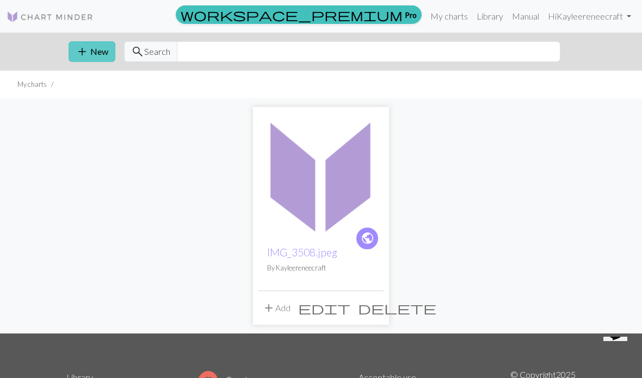 This screenshot has height=378, width=642. What do you see at coordinates (157, 52) in the screenshot?
I see `span: Search` at bounding box center [157, 52].